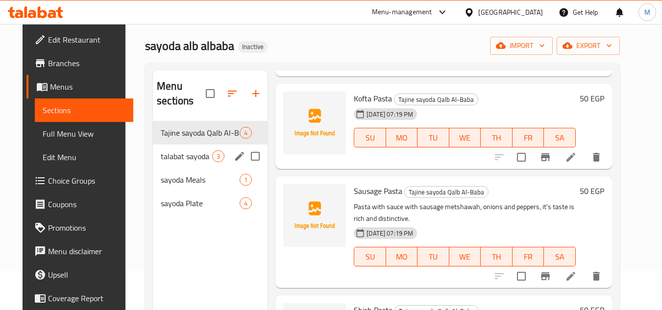  I want to click on span: Edit Restaurant, so click(87, 40).